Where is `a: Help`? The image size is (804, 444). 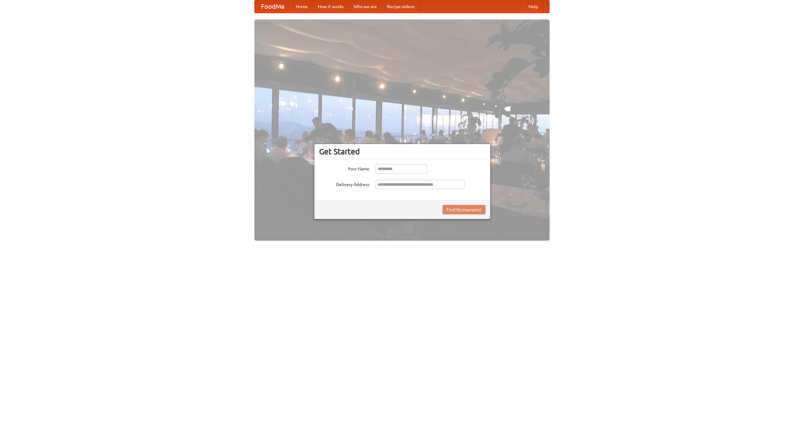 a: Help is located at coordinates (533, 7).